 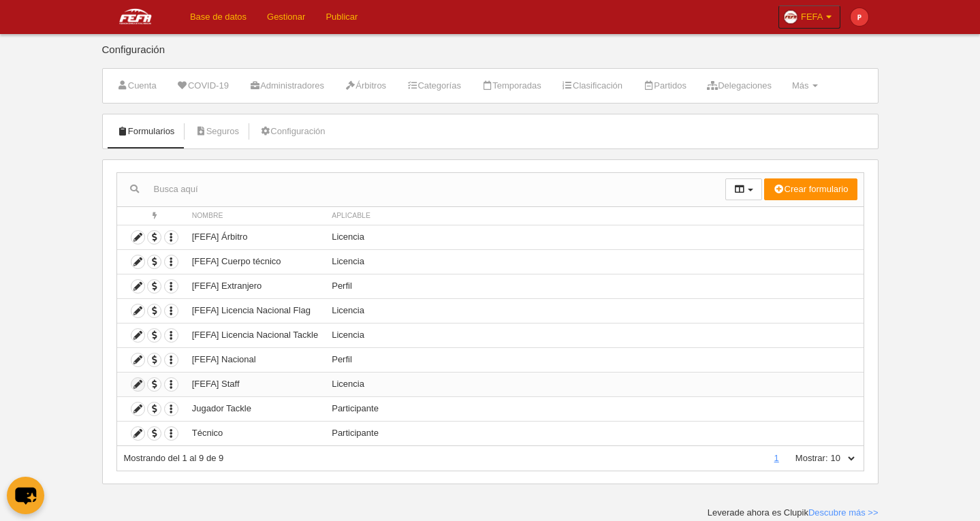 I want to click on span: Aplicable, so click(x=350, y=215).